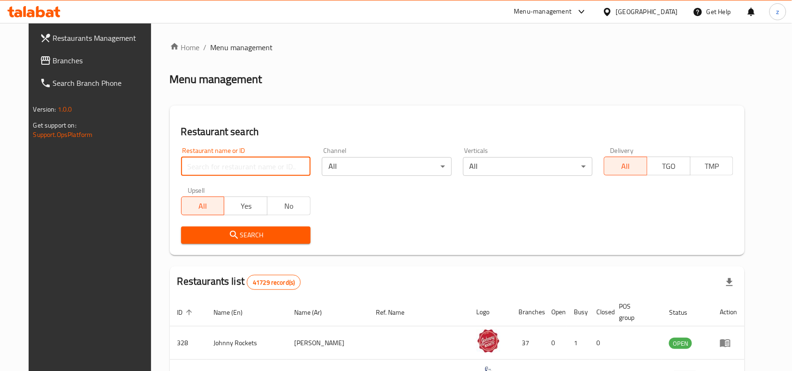 The height and width of the screenshot is (371, 792). I want to click on h2: Restaurants list, so click(239, 282).